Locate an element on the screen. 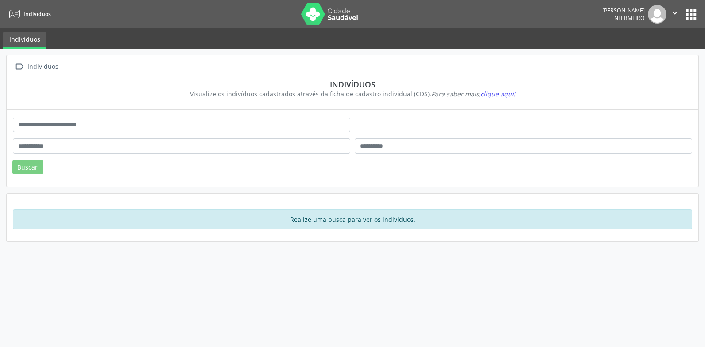  i: Para saber mais, is located at coordinates (474, 93).